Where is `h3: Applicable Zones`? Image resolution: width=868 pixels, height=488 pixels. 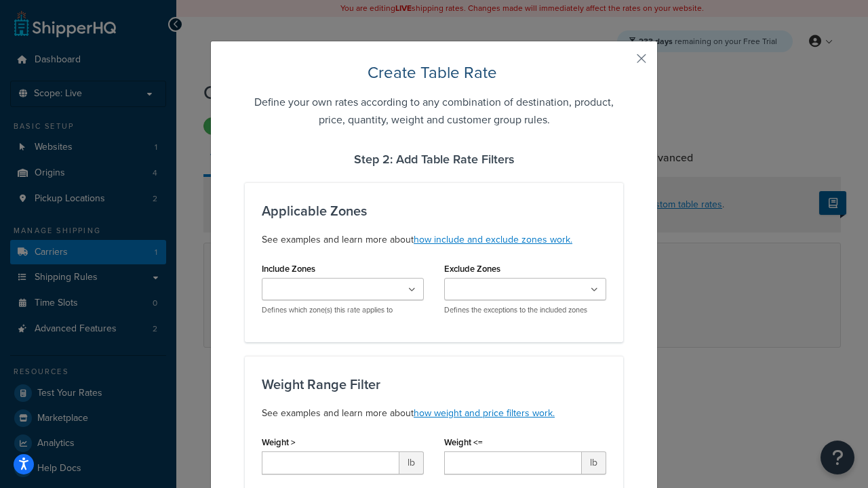 h3: Applicable Zones is located at coordinates (434, 211).